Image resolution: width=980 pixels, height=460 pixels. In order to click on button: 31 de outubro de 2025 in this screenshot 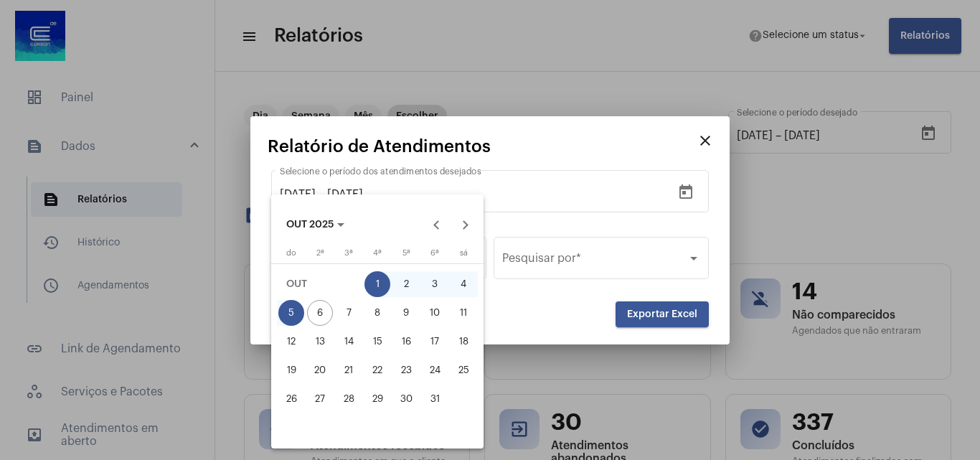, I will do `click(435, 399)`.